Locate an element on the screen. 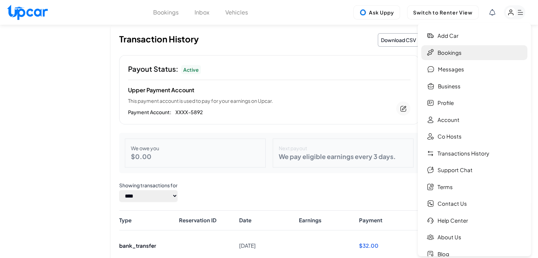 Image resolution: width=538 pixels, height=258 pixels. a: Contact Us is located at coordinates (474, 204).